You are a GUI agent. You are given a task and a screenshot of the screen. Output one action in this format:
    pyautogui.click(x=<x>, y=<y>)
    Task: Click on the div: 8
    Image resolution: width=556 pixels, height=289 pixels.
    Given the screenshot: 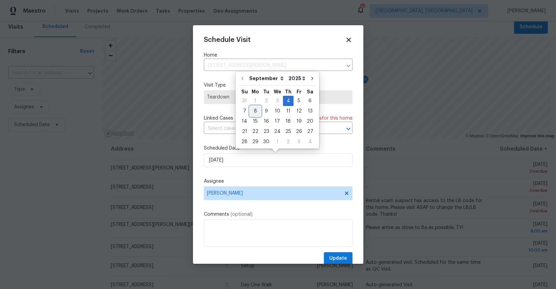 What is the action you would take?
    pyautogui.click(x=255, y=111)
    